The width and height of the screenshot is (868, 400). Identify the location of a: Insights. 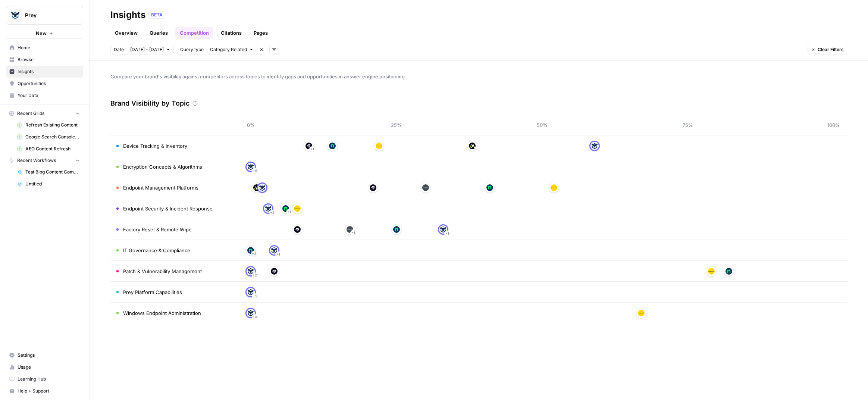
(44, 72).